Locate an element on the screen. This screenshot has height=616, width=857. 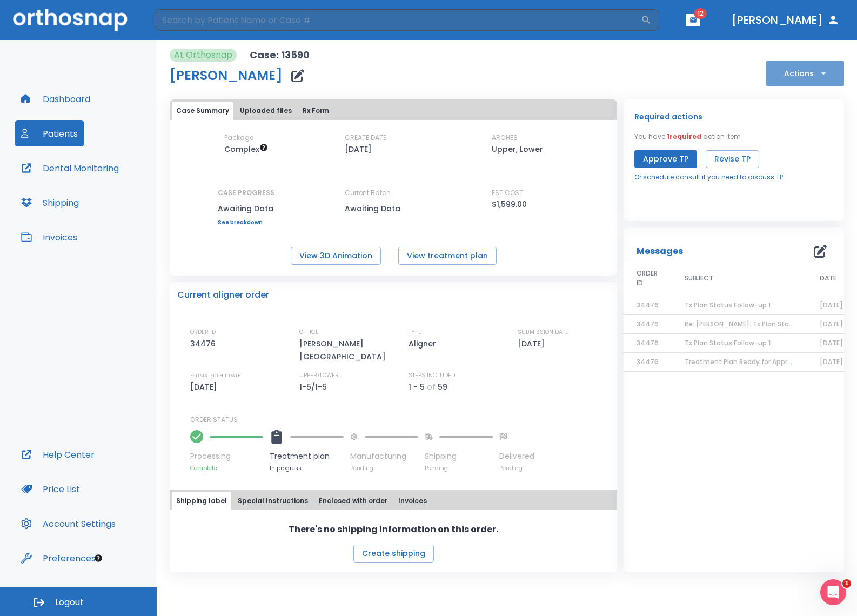
p: At Orthosnap is located at coordinates (203, 55).